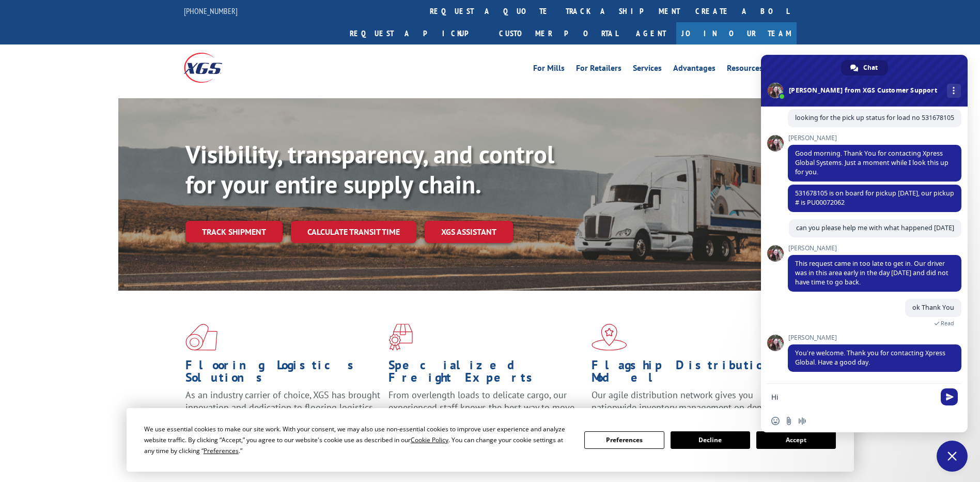 This screenshot has height=482, width=980. I want to click on span: Audio message, so click(803, 421).